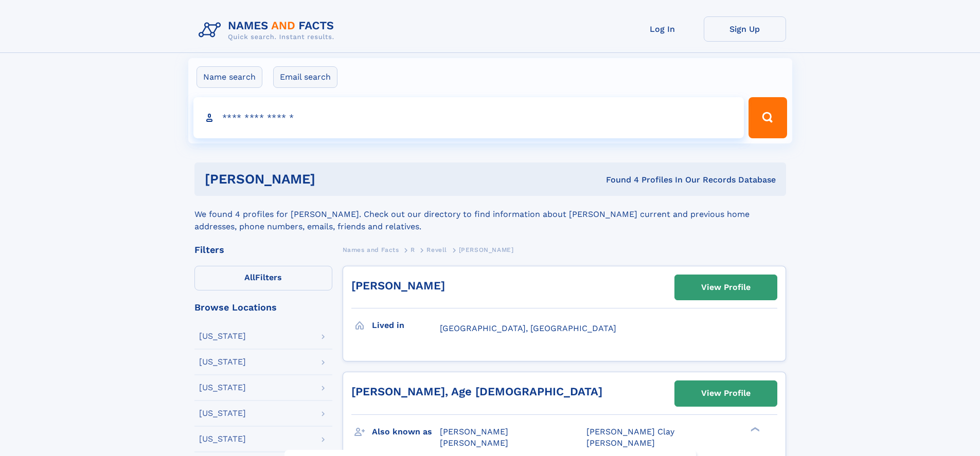  I want to click on h3: Also known as, so click(406, 432).